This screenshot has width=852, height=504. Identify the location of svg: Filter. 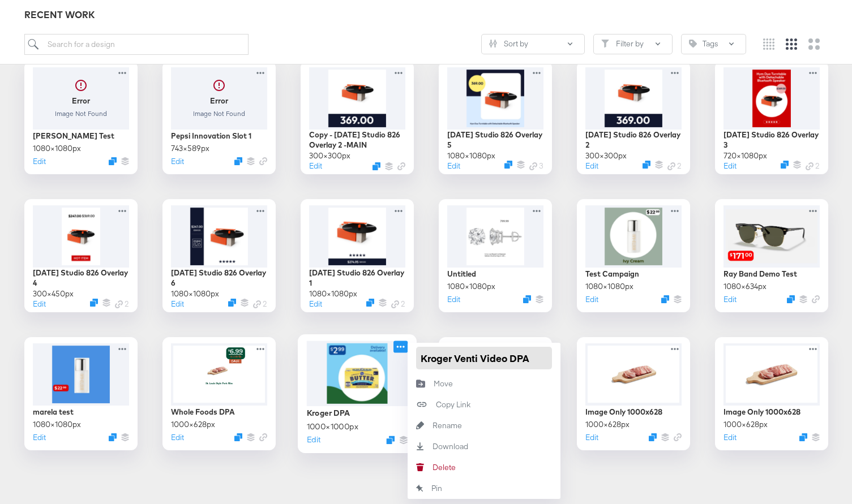
(605, 43).